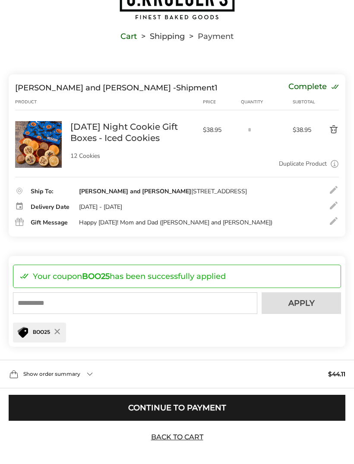  Describe the element at coordinates (177, 408) in the screenshot. I see `button: Continue to Payment` at that location.